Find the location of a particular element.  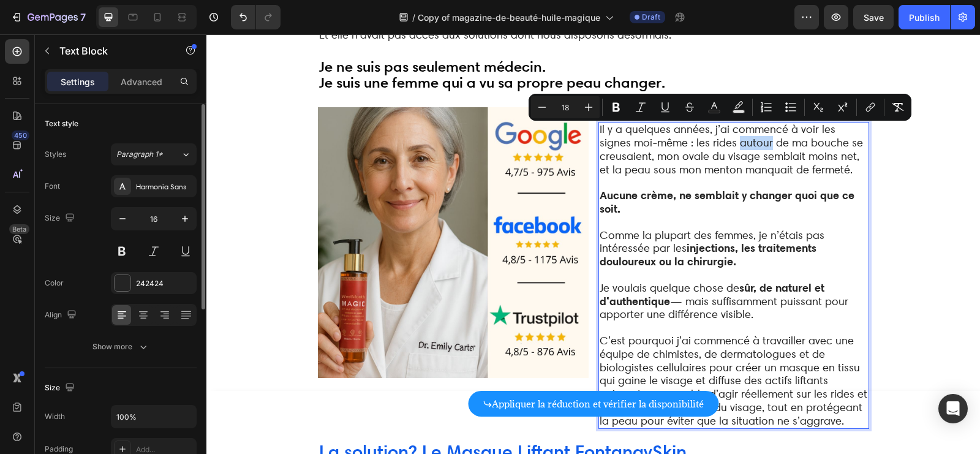

div: 242424 is located at coordinates (165, 283).